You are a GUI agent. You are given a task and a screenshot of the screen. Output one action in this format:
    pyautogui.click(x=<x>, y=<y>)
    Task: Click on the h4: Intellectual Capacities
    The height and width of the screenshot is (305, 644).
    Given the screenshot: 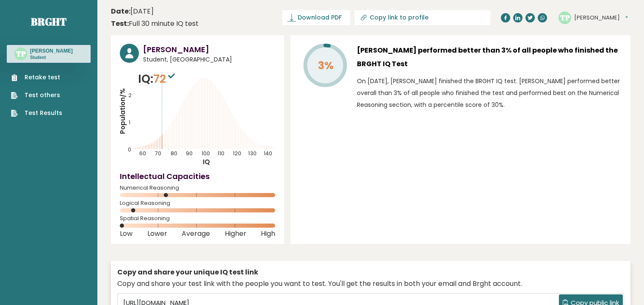 What is the action you would take?
    pyautogui.click(x=197, y=176)
    